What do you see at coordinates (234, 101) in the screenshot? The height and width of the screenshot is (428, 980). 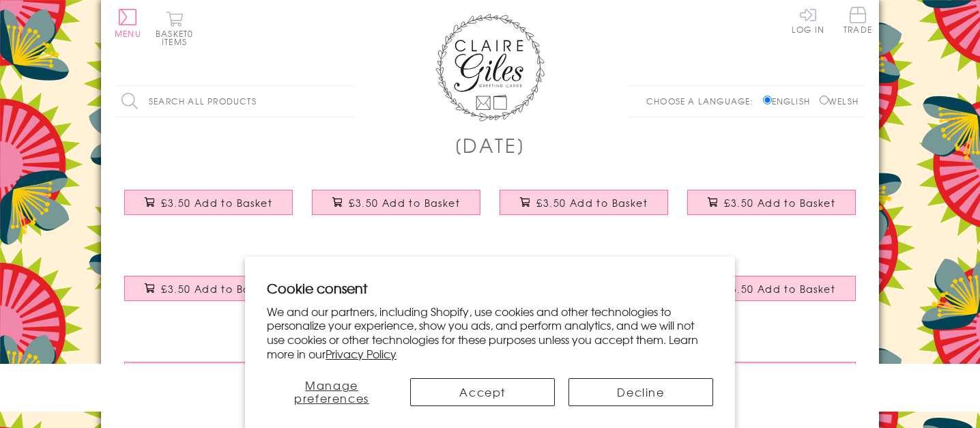 I see `input: Search all products` at bounding box center [234, 101].